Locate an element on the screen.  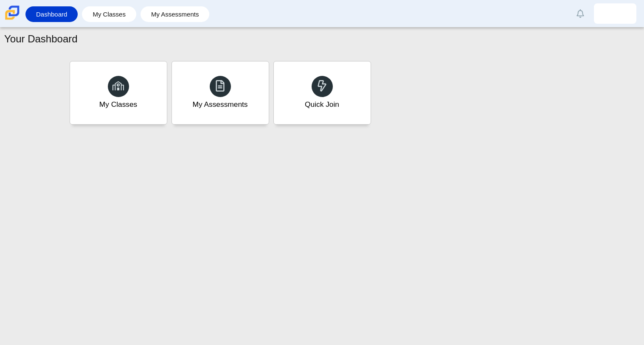
a: Dashboard is located at coordinates (52, 14).